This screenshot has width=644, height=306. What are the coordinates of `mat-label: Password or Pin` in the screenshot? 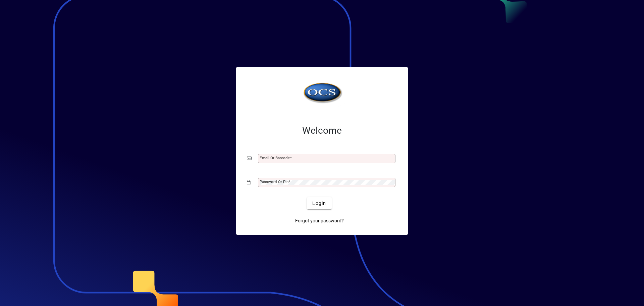 It's located at (274, 182).